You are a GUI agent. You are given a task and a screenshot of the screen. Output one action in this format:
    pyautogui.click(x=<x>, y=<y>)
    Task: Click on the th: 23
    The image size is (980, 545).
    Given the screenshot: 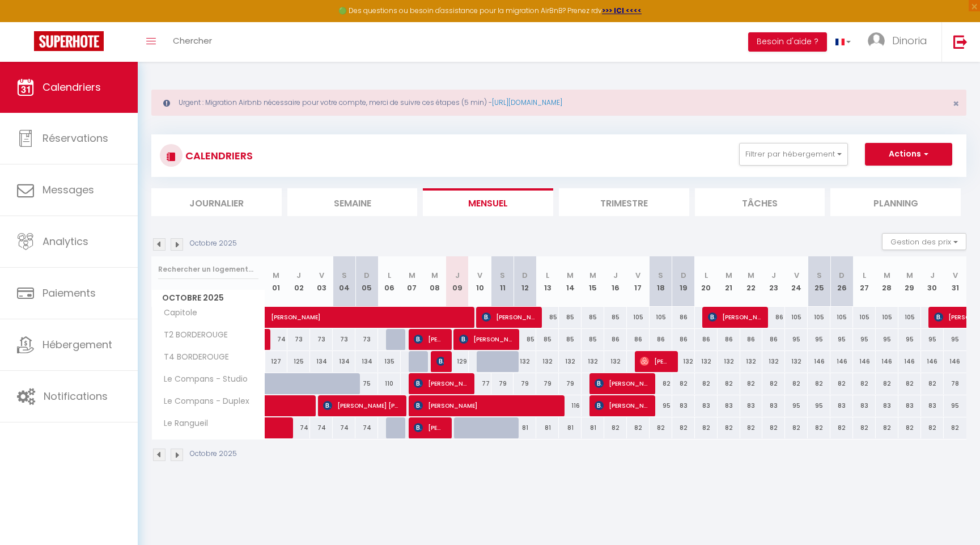 What is the action you would take?
    pyautogui.click(x=774, y=281)
    